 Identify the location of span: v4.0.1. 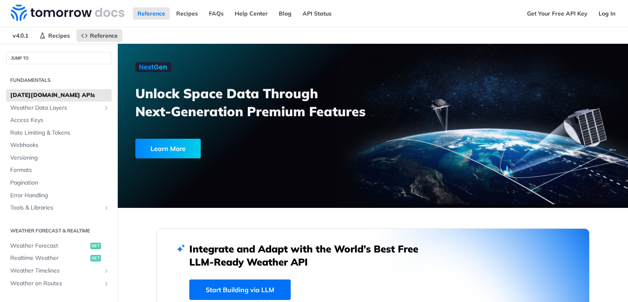
(20, 36).